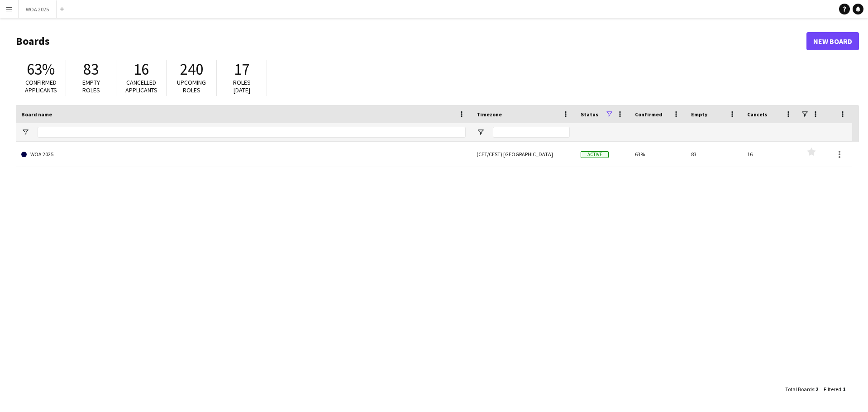 This screenshot has height=412, width=868. What do you see at coordinates (37, 114) in the screenshot?
I see `span: Board name` at bounding box center [37, 114].